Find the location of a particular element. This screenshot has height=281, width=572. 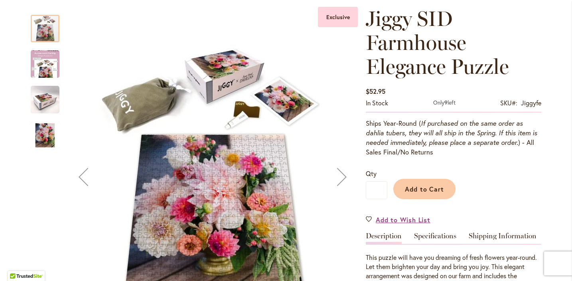

span: Qty is located at coordinates (371, 173).